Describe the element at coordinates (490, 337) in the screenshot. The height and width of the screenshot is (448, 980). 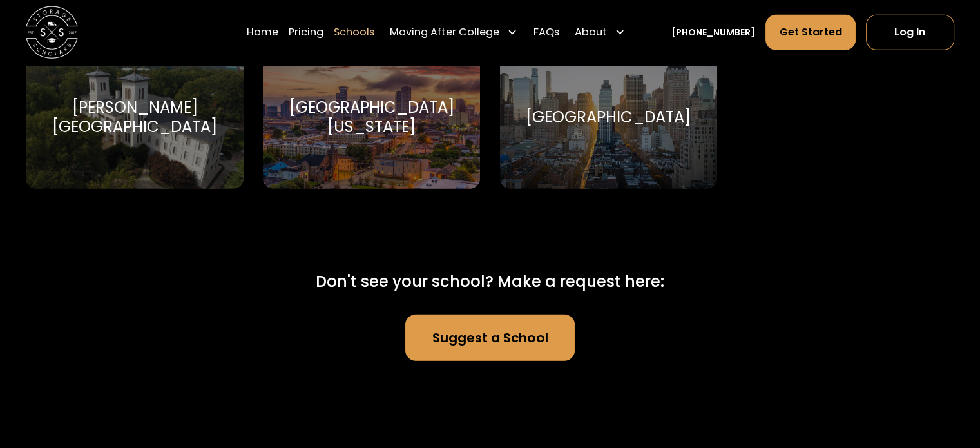
I see `a: Suggest a School` at that location.